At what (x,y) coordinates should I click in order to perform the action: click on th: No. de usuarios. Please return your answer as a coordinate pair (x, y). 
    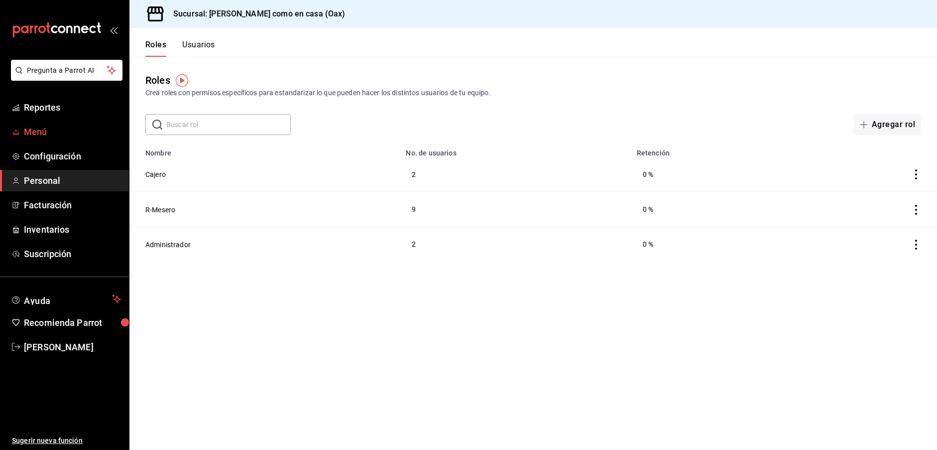
    Looking at the image, I should click on (515, 150).